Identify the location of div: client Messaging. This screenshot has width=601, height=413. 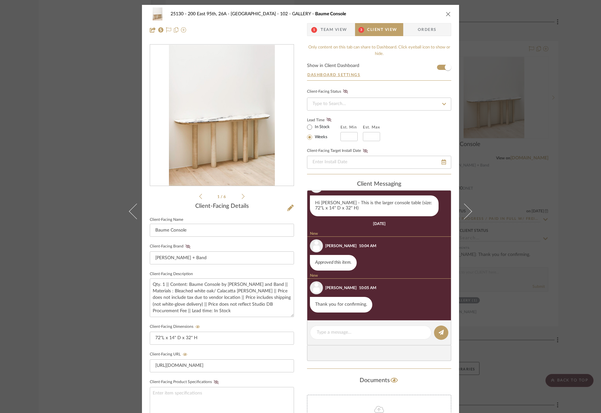
(379, 184).